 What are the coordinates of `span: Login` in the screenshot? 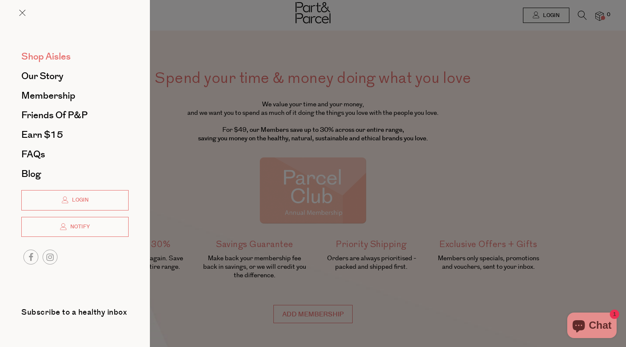 It's located at (79, 200).